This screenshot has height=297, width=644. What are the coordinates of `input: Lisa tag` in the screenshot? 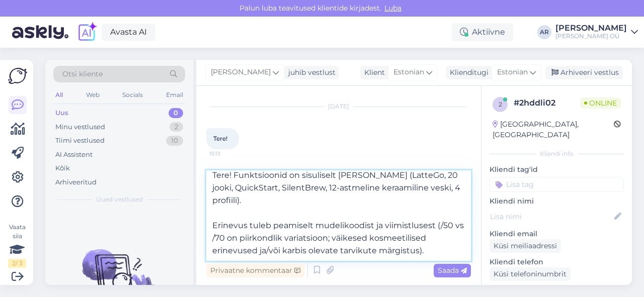 It's located at (556, 185).